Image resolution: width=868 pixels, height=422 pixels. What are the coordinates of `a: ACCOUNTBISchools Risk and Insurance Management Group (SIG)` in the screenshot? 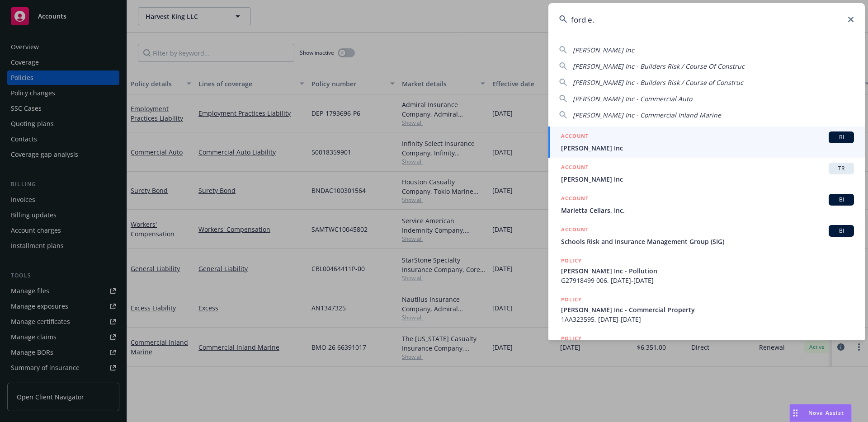 It's located at (706, 235).